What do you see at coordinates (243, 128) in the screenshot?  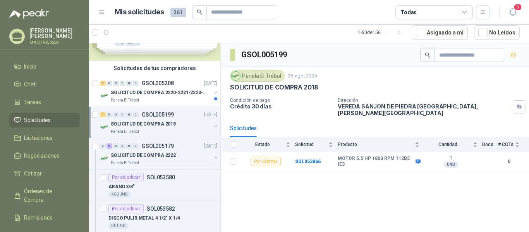 I see `div: Solicitudes` at bounding box center [243, 128].